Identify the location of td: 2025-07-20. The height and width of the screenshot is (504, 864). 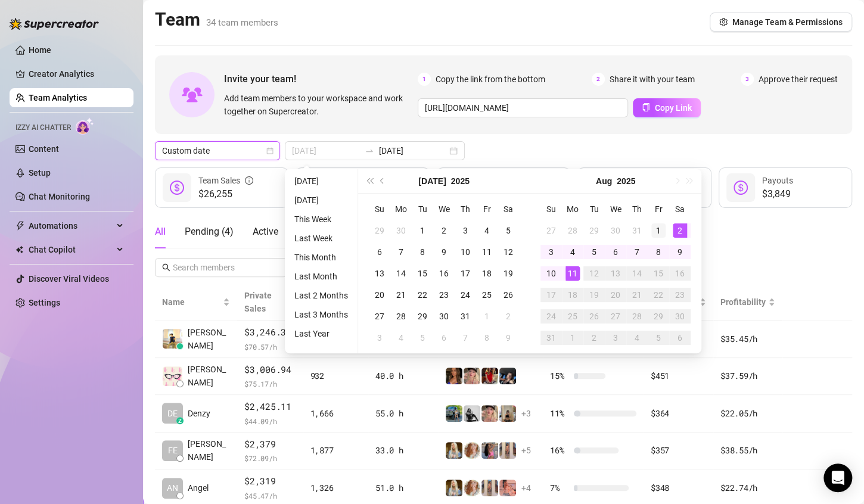
(380, 295).